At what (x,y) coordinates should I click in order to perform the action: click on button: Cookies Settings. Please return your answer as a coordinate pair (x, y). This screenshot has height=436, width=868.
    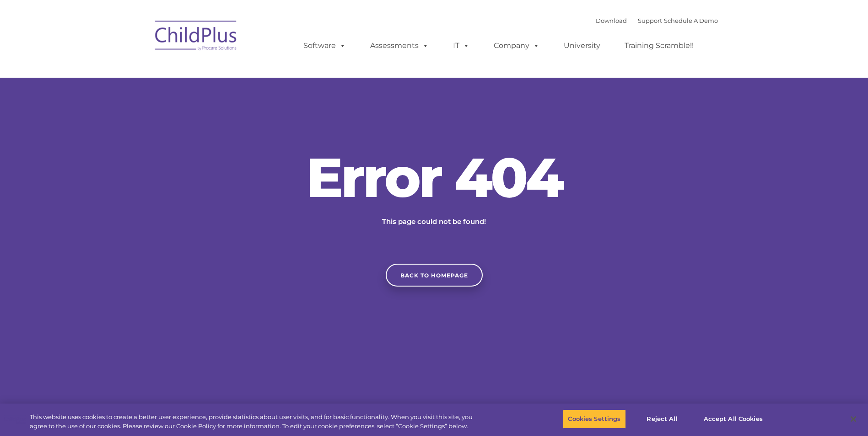
    Looking at the image, I should click on (594, 419).